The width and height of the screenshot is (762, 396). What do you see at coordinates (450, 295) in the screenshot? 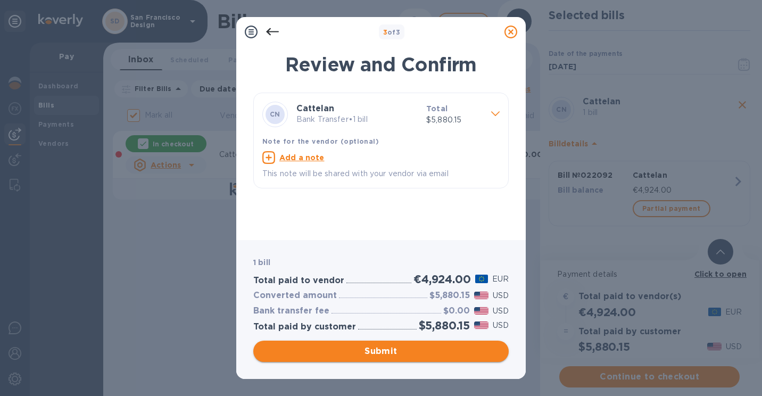
I see `h3: $5,880.15` at bounding box center [450, 295].